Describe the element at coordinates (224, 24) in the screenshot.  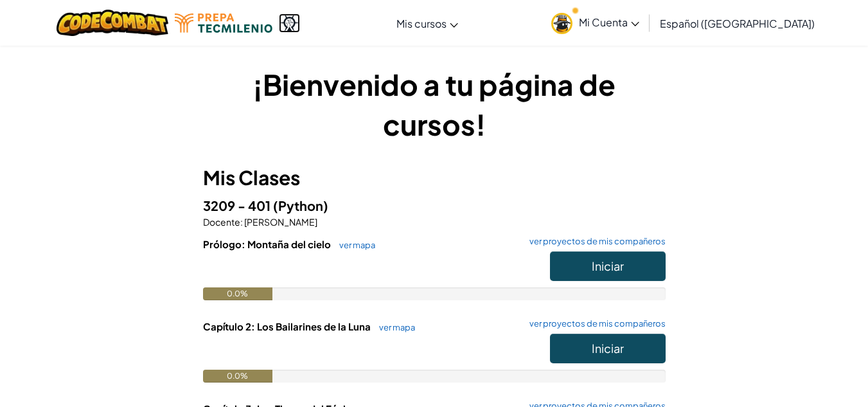
I see `img: Tecmilenio logo` at that location.